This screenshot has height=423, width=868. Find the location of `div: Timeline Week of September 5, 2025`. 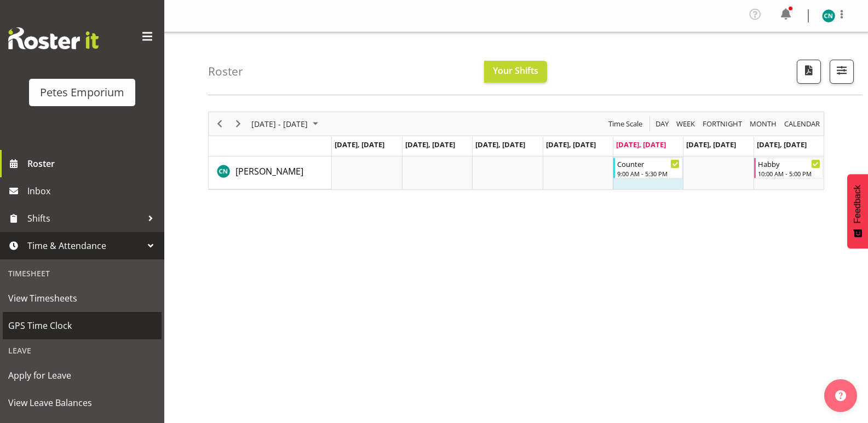

div: Timeline Week of September 5, 2025 is located at coordinates (516, 150).